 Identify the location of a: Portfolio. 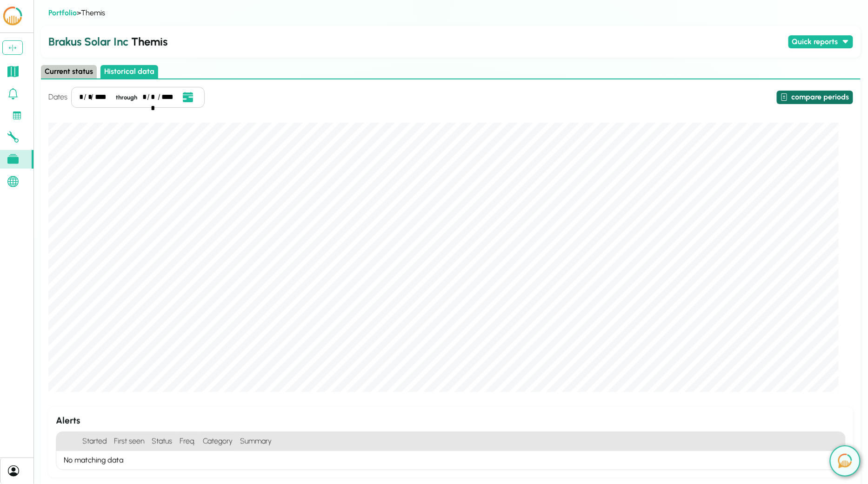
(63, 13).